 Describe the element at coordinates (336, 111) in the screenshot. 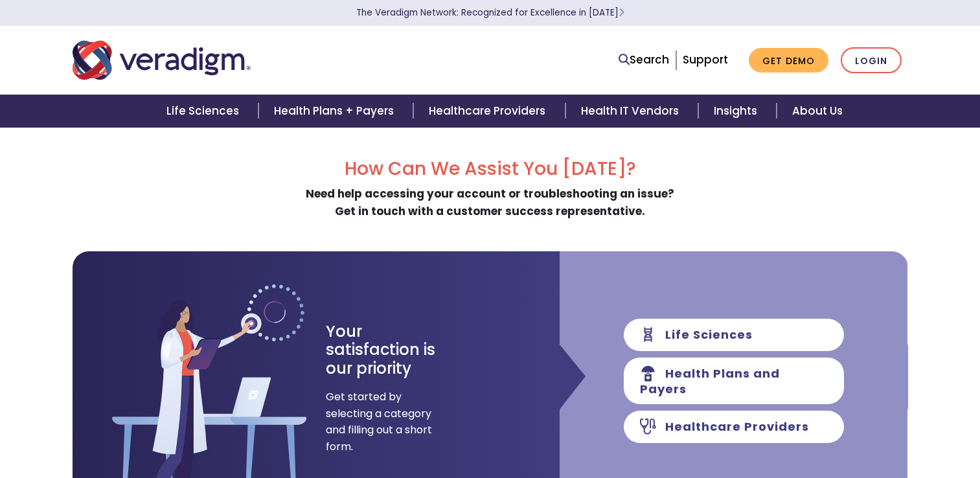

I see `a: Health Plans + Payers` at that location.